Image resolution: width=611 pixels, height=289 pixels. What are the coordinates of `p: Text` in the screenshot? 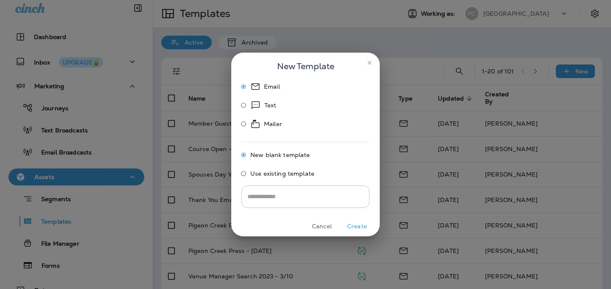 It's located at (270, 105).